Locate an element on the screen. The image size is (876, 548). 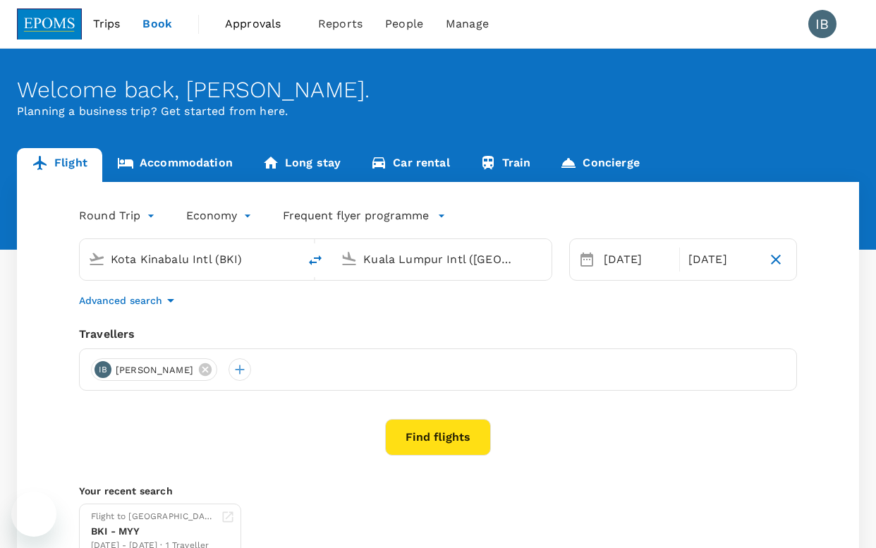
div: BKI - MYY is located at coordinates (153, 531).